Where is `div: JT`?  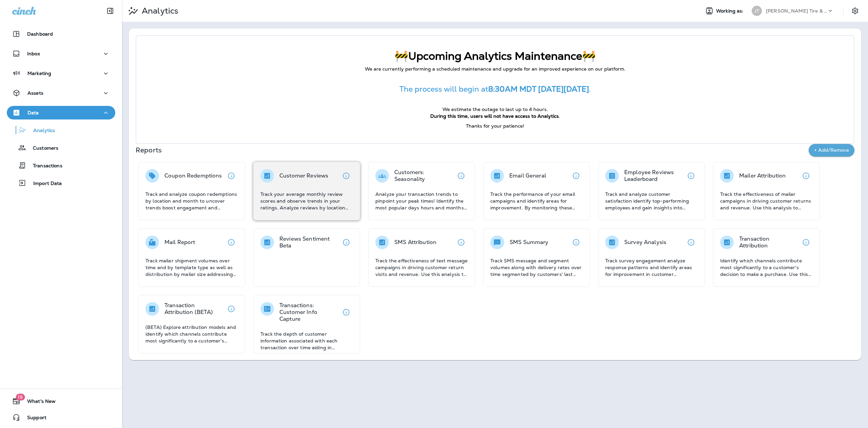 div: JT is located at coordinates (756, 11).